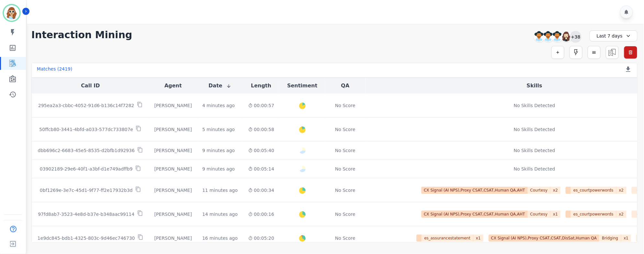 The image size is (644, 254). What do you see at coordinates (261, 214) in the screenshot?
I see `div: 00:00:16` at bounding box center [261, 214].